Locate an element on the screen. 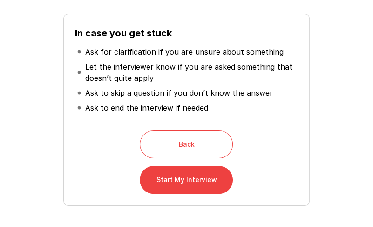 The height and width of the screenshot is (227, 373). p: Ask to end the interview if needed is located at coordinates (147, 108).